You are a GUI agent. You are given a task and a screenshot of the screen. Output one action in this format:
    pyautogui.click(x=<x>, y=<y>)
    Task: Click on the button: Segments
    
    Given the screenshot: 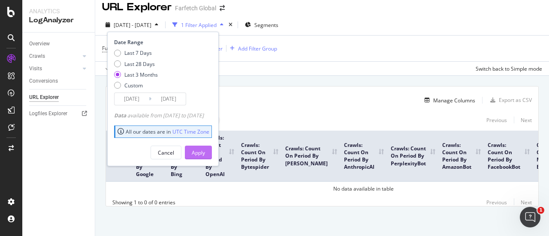 What is the action you would take?
    pyautogui.click(x=262, y=25)
    